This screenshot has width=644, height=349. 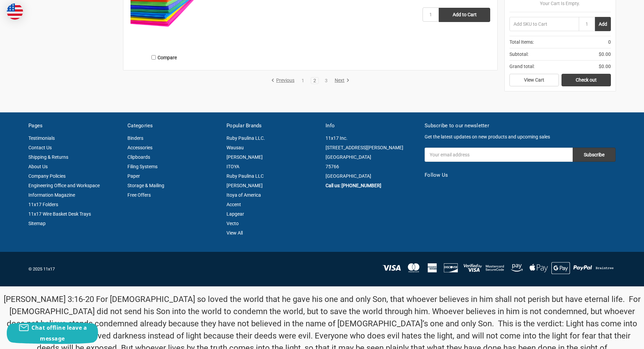 What do you see at coordinates (303, 80) in the screenshot?
I see `a: 1` at bounding box center [303, 80].